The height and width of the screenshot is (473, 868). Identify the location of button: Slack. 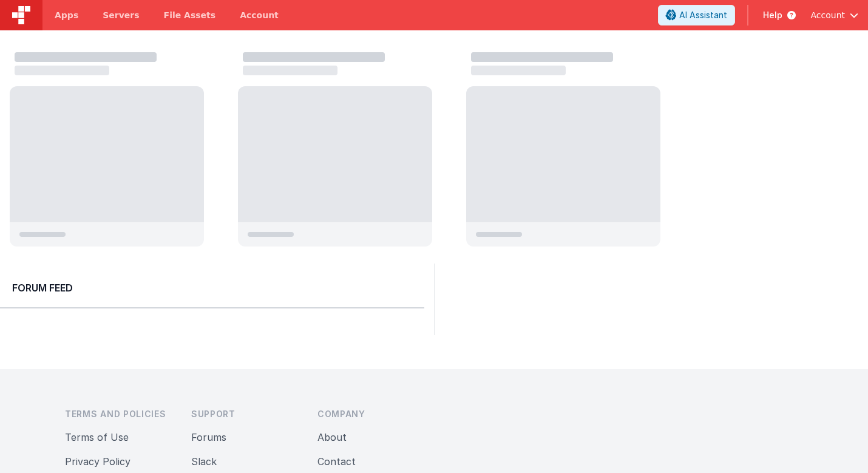
(204, 461).